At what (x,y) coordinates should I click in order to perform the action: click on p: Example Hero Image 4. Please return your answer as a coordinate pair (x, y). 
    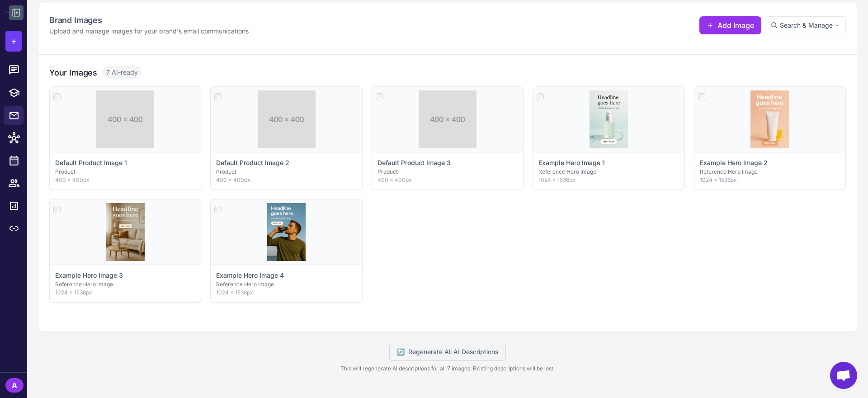
    Looking at the image, I should click on (250, 275).